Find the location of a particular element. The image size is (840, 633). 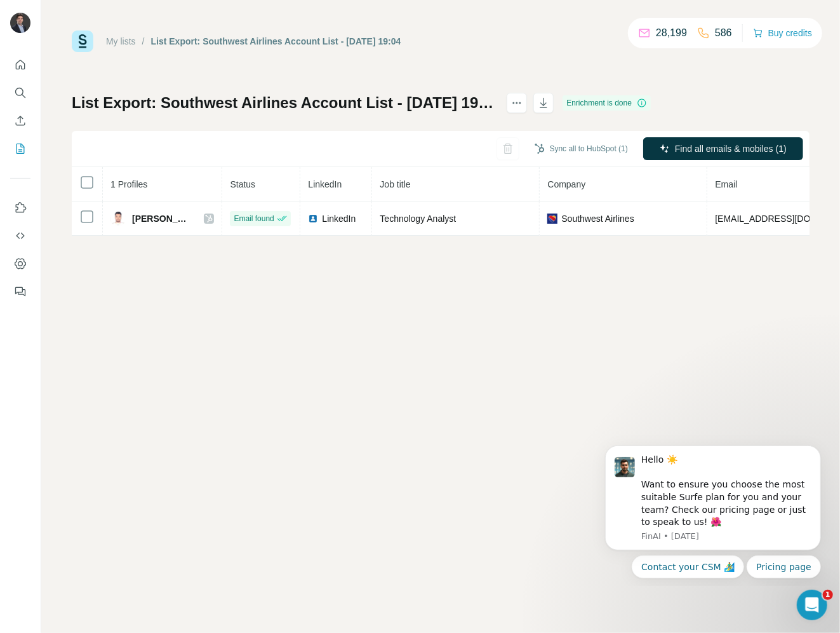

span: Email is located at coordinates (726, 184).